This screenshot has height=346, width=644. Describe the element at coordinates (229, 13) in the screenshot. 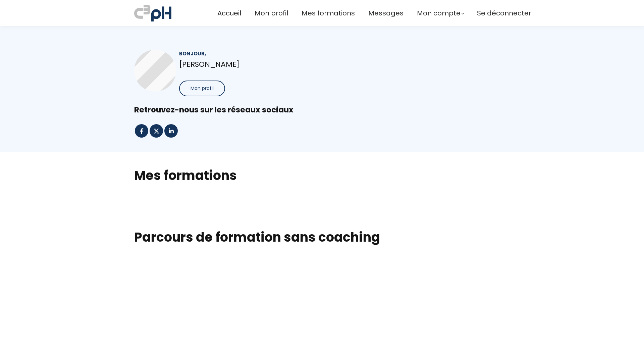

I see `span: Accueil` at that location.